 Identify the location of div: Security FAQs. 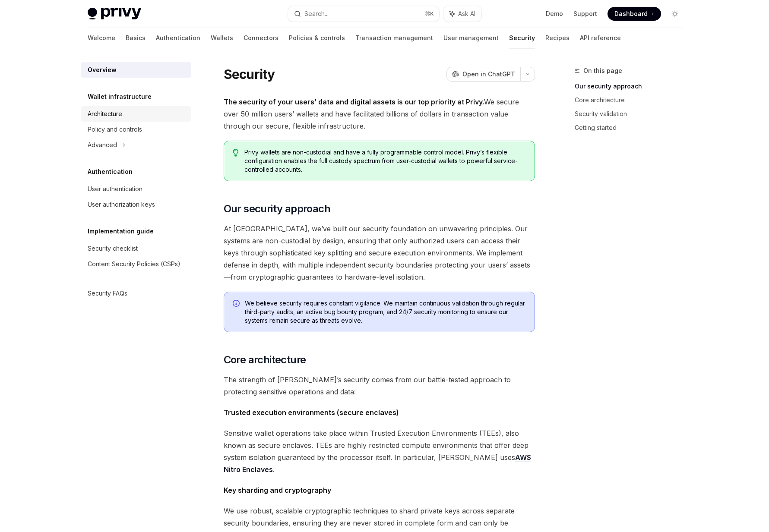
(108, 293).